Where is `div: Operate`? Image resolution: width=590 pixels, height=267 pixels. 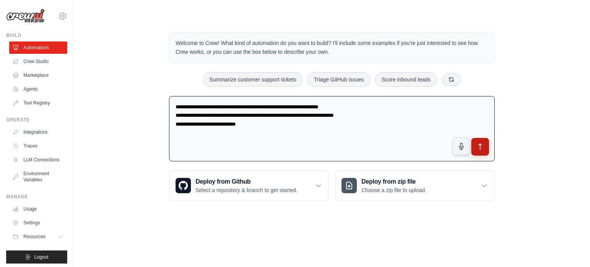 div: Operate is located at coordinates (36, 120).